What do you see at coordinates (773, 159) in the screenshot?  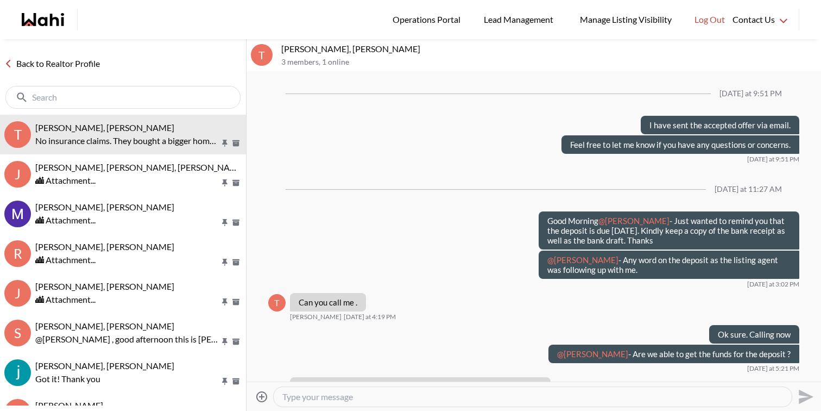 I see `time: 2025-10-09T01:51:30.458Z` at bounding box center [773, 159].